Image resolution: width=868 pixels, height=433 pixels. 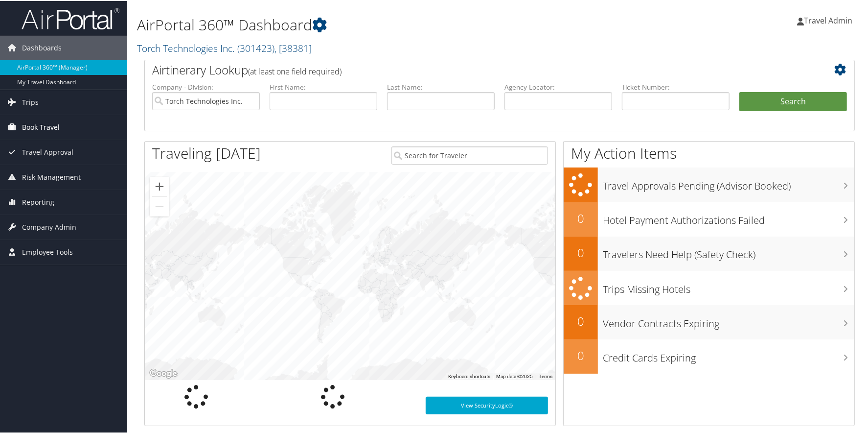 I want to click on h3: Trips Missing Hotels, so click(x=729, y=286).